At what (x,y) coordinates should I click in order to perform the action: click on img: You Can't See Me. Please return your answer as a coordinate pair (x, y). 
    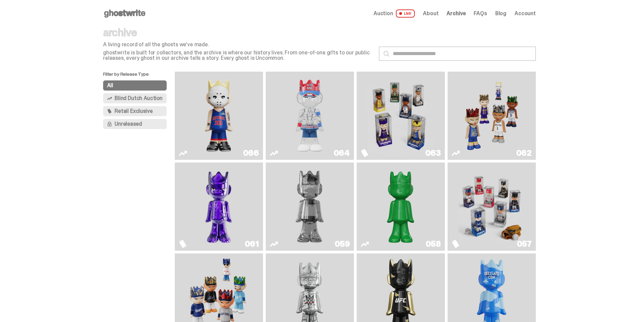
    Looking at the image, I should click on (310, 116).